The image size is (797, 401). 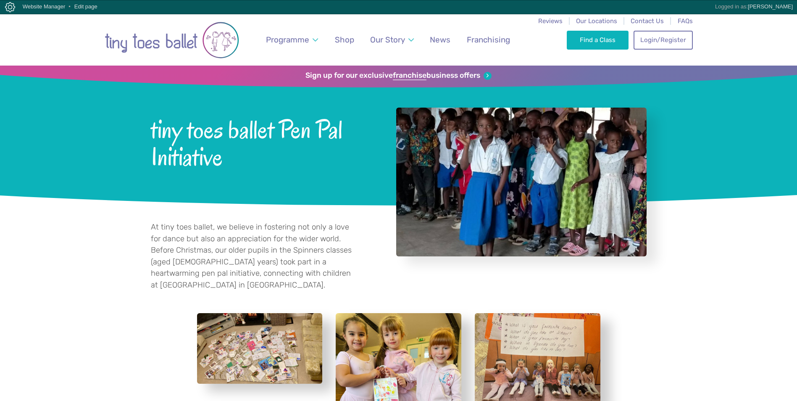 I want to click on a: Contact Us, so click(x=647, y=21).